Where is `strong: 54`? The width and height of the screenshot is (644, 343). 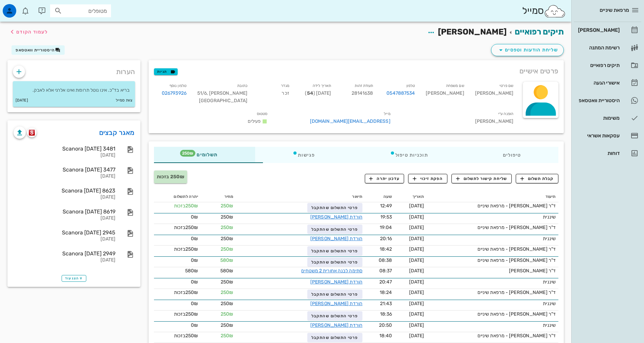
strong: 54 is located at coordinates (310, 93).